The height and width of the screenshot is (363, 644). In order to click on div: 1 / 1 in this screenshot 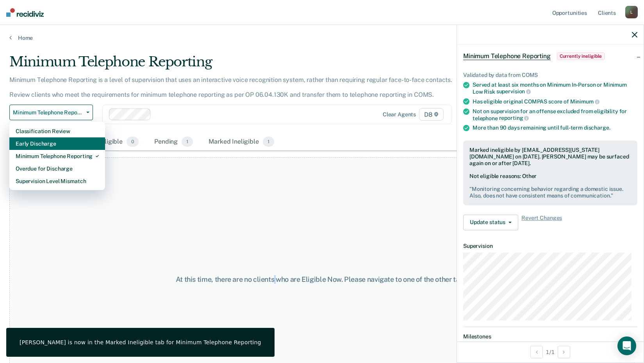, I will do `click(550, 352)`.